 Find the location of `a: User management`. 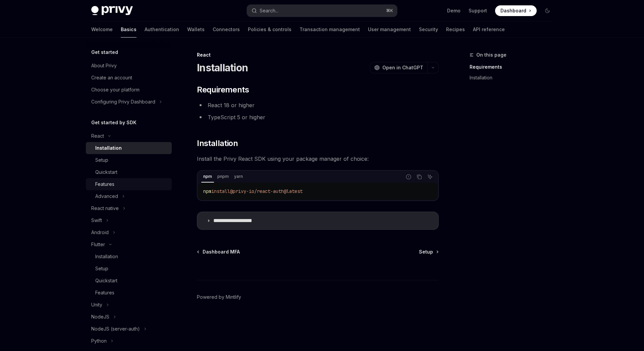

a: User management is located at coordinates (389, 29).